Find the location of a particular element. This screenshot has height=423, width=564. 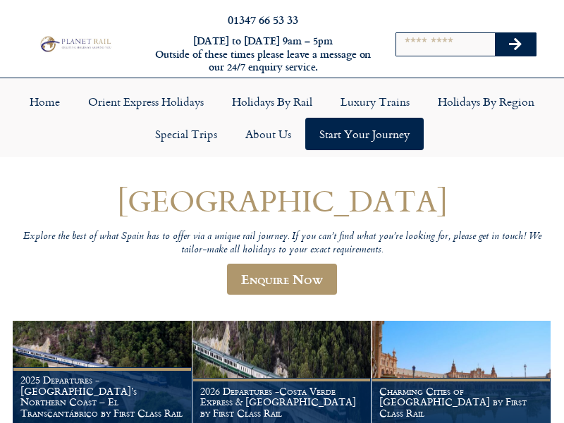

a: Orient Express Holidays is located at coordinates (146, 101).